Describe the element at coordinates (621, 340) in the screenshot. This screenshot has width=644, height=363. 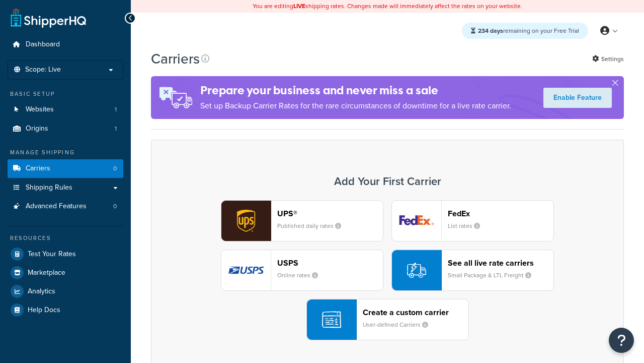
I see `button: Open Resource Center` at that location.